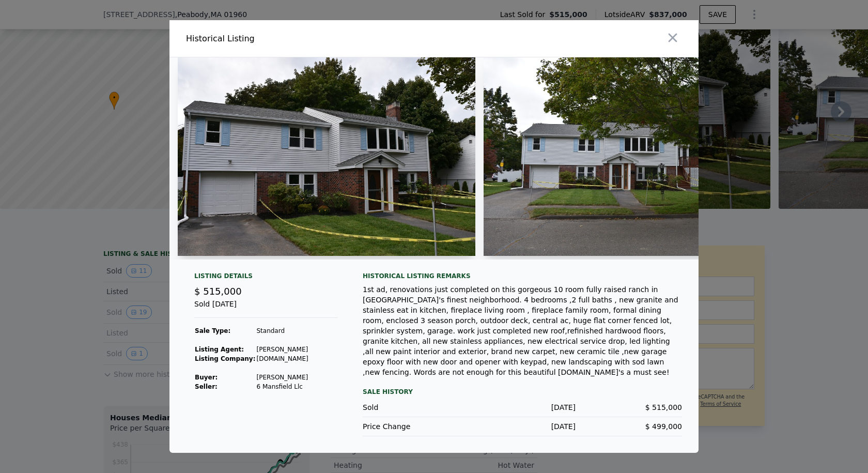  What do you see at coordinates (522, 392) in the screenshot?
I see `div: Sale History` at bounding box center [522, 392].